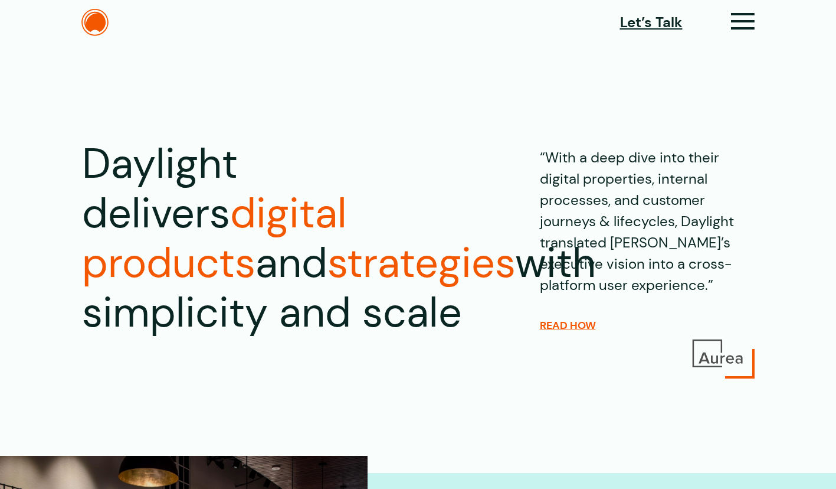 The image size is (836, 489). I want to click on img: The Daylight Studio Logo, so click(95, 22).